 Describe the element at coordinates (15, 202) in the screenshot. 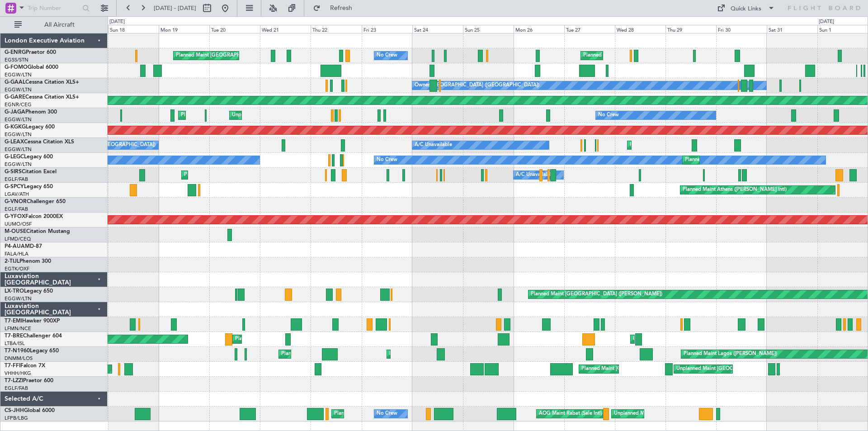

I see `span: G-VNOR` at that location.